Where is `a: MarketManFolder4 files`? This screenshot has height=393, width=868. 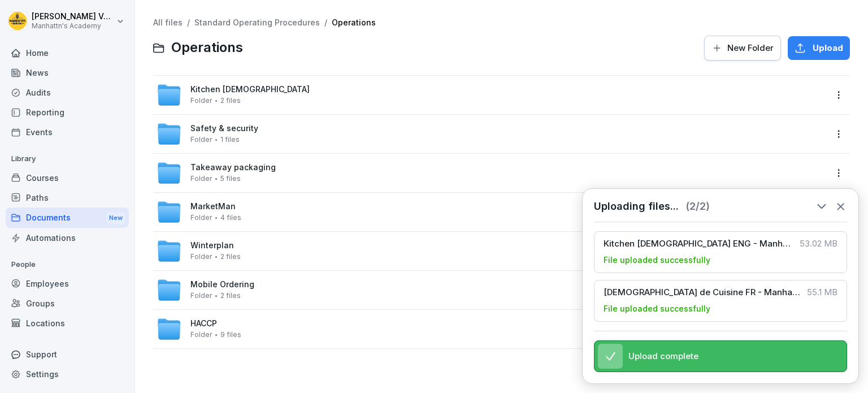 a: MarketManFolder4 files is located at coordinates (491, 212).